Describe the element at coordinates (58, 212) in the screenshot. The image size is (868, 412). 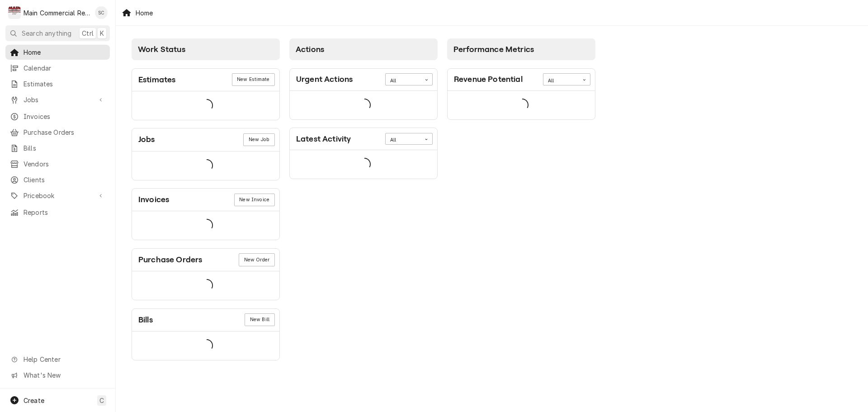
I see `a: Reports` at that location.